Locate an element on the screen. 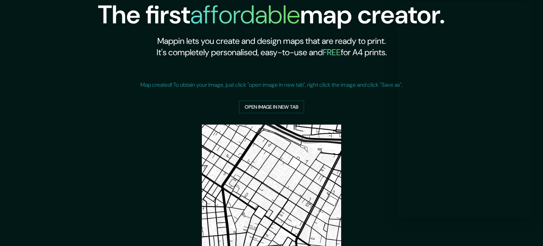 This screenshot has width=543, height=246. h5: FREE is located at coordinates (331, 52).